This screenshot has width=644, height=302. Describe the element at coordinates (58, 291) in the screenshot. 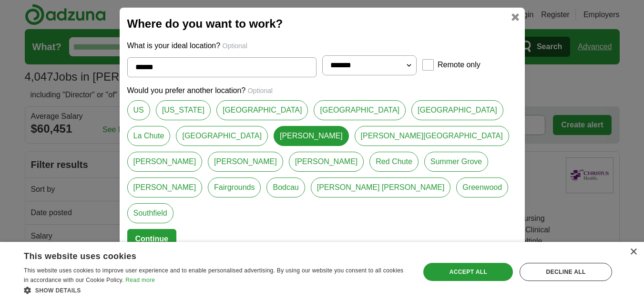

I see `span: Show details` at that location.